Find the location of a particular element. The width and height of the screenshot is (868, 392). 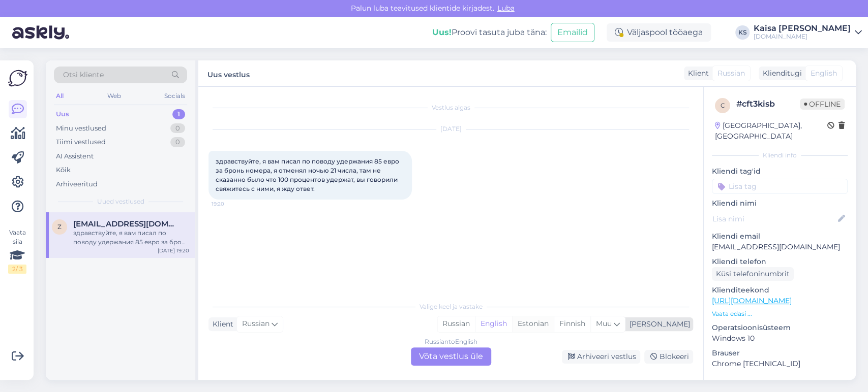

div: Minu vestlused is located at coordinates (81, 128).